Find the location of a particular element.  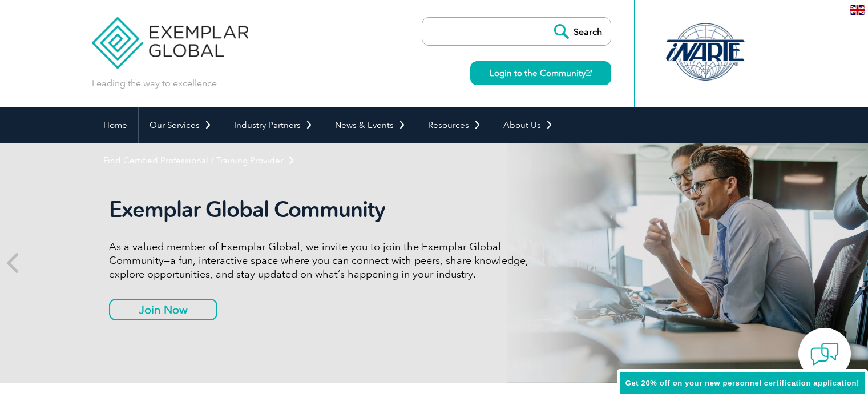

a: Login to the Community is located at coordinates (540, 73).